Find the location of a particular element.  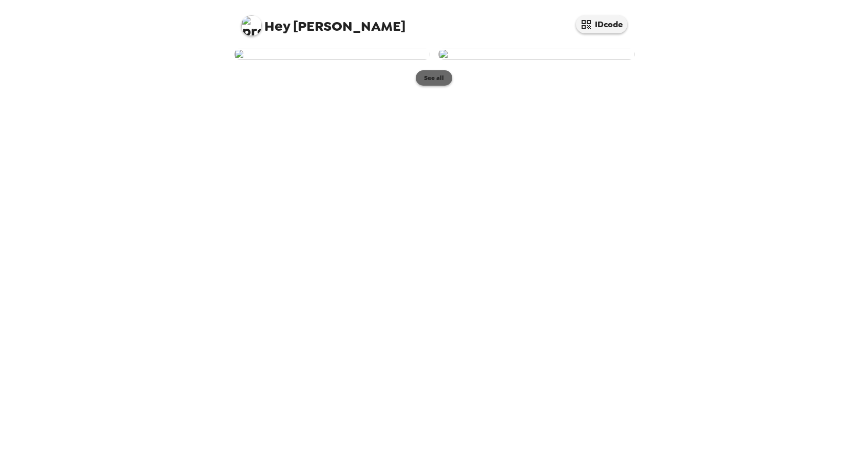

img: user-274683 is located at coordinates (332, 54).